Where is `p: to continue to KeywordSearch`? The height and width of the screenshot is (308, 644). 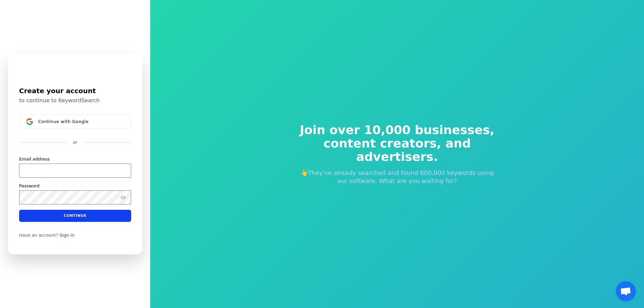 p: to continue to KeywordSearch is located at coordinates (75, 101).